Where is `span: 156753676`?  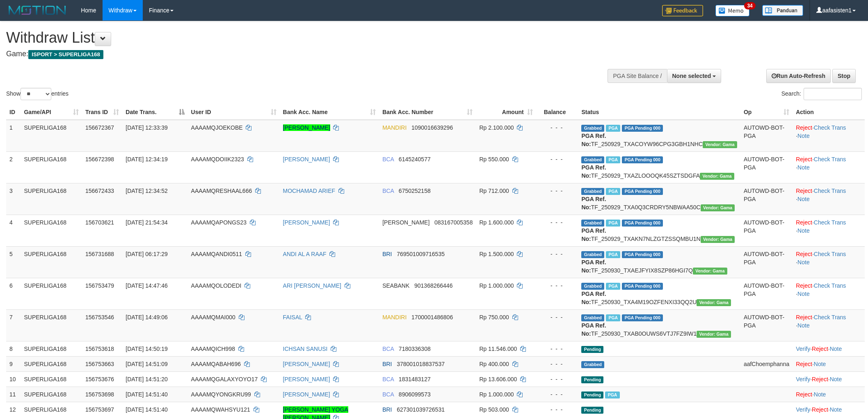 span: 156753676 is located at coordinates (100, 379).